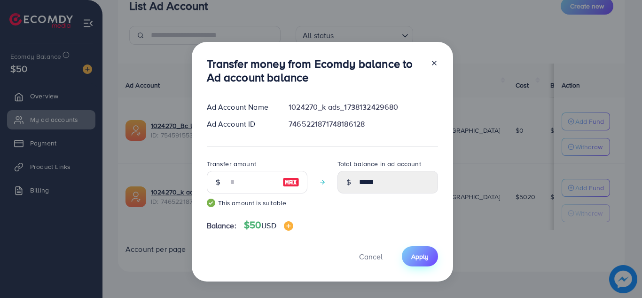  Describe the element at coordinates (221, 225) in the screenshot. I see `span: Balance:` at that location.